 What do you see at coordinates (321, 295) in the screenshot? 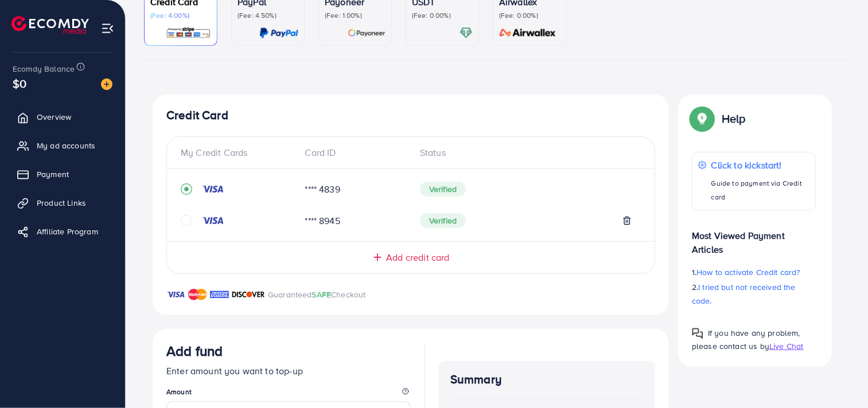
I see `span: SAFE` at bounding box center [321, 295].